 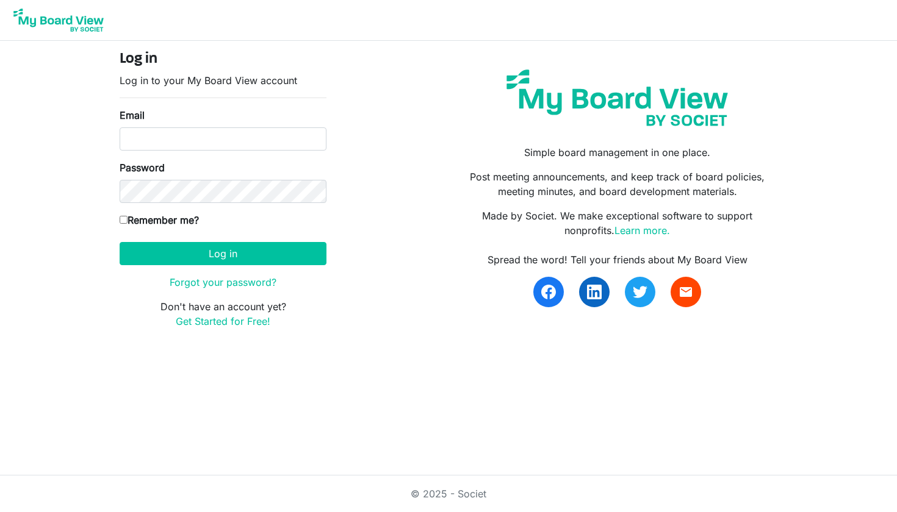 I want to click on img: my-board-view-societ.svg, so click(x=617, y=98).